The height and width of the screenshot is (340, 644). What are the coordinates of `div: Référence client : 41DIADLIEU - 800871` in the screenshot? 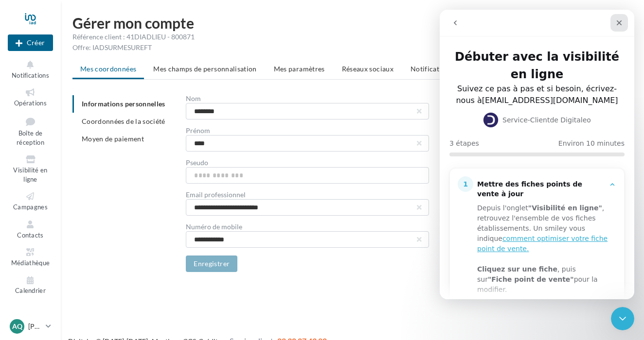 It's located at (352, 37).